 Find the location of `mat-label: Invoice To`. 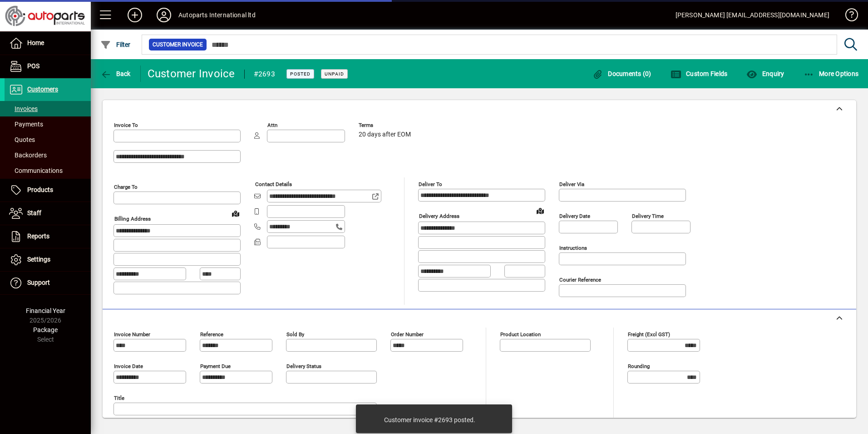

mat-label: Invoice To is located at coordinates (126, 125).